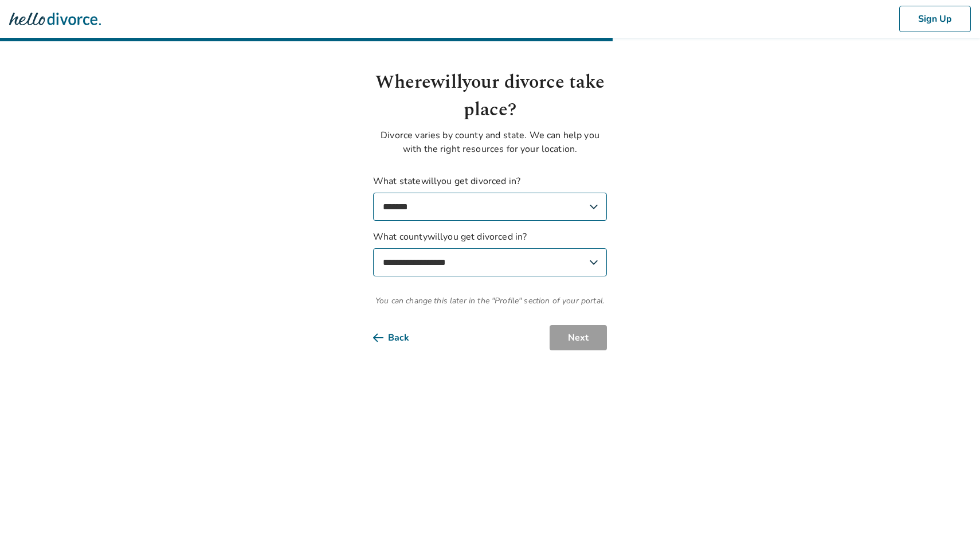  What do you see at coordinates (490, 197) in the screenshot?
I see `label: What state will you get divorced in?` at bounding box center [490, 197].